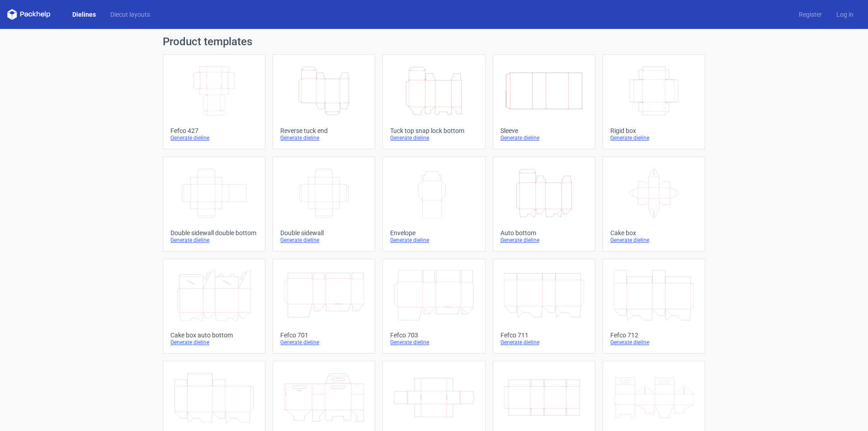 The height and width of the screenshot is (431, 868). Describe the element at coordinates (544, 204) in the screenshot. I see `a: Auto bottomGenerate dieline` at that location.